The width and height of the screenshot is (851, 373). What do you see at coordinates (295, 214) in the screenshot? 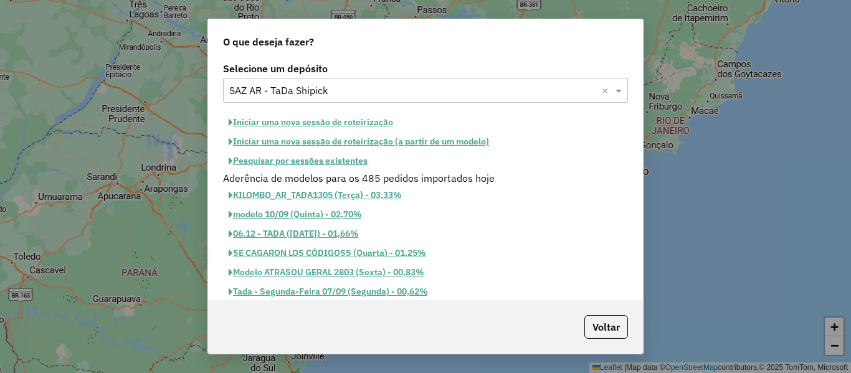
I see `button: modelo 10/09 (Quinta) - 02,70%` at bounding box center [295, 214].